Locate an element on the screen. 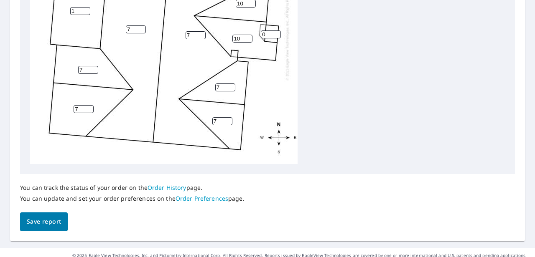 This screenshot has width=535, height=257. button: Save report is located at coordinates (44, 222).